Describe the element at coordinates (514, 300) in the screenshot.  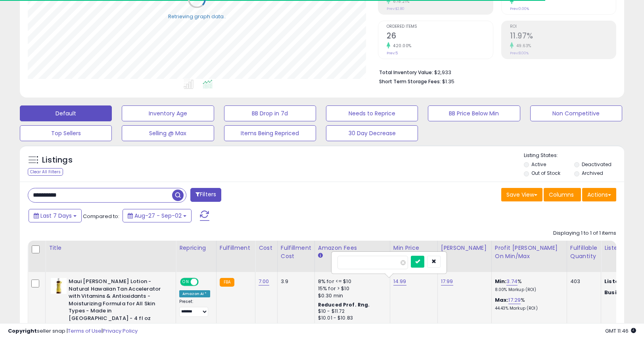
I see `a: 17.29` at that location.